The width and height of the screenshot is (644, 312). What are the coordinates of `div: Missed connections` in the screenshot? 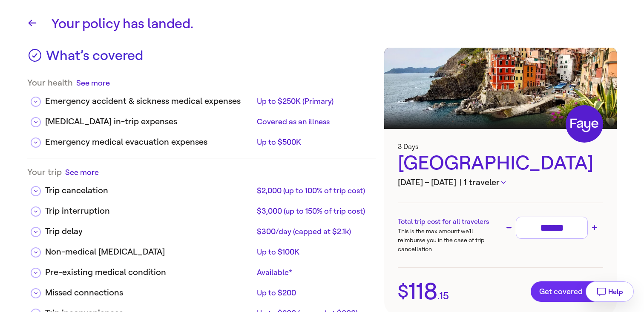 It's located at (149, 293).